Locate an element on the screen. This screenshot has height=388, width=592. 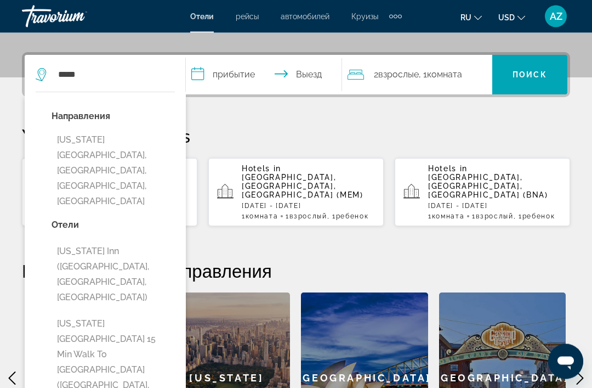
span: Поиск is located at coordinates (530, 75).